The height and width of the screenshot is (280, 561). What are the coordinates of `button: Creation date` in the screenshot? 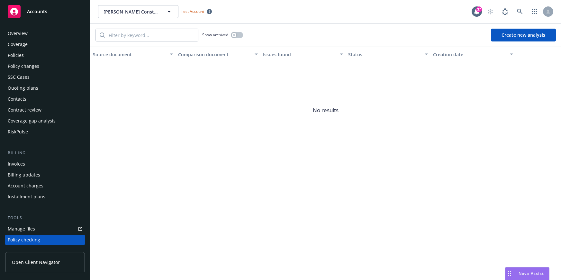 It's located at (473, 54).